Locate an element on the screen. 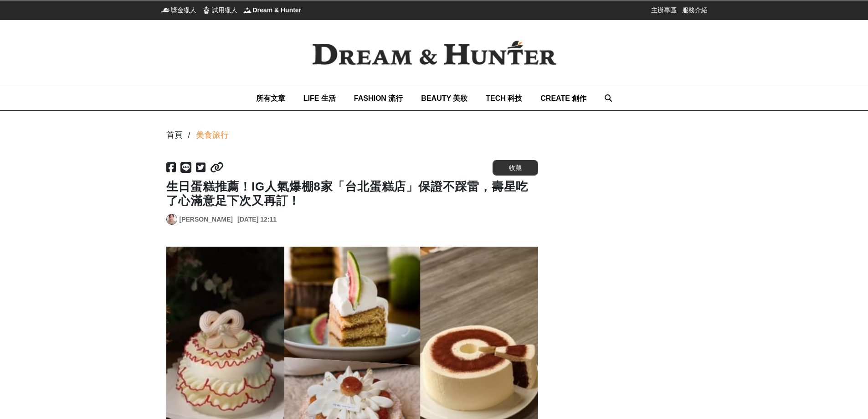 This screenshot has width=868, height=419. a: 美食旅行 is located at coordinates (213, 135).